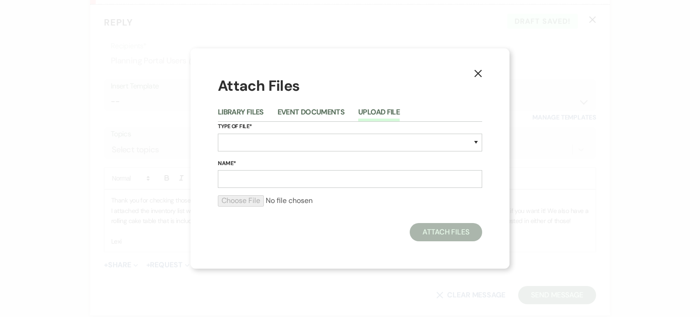 The height and width of the screenshot is (317, 700). Describe the element at coordinates (311, 115) in the screenshot. I see `button: Event Documents` at that location.